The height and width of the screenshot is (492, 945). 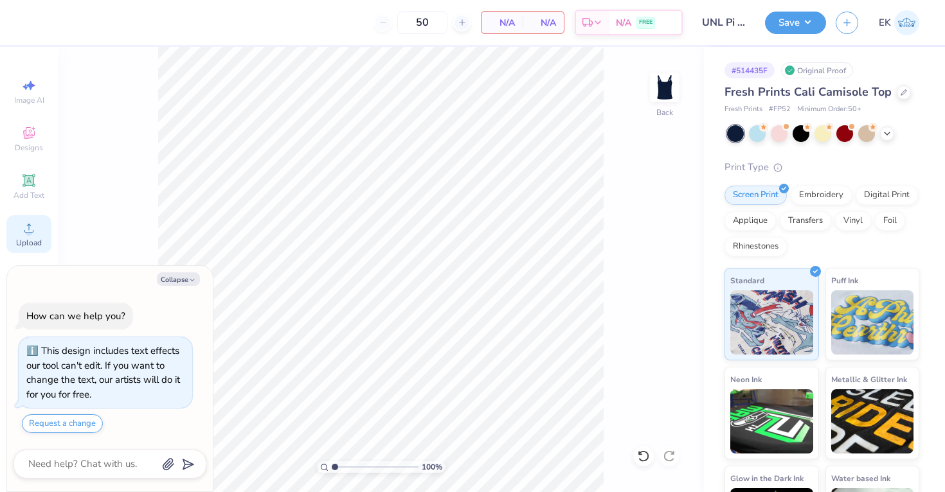 What do you see at coordinates (821, 167) in the screenshot?
I see `div: Print Type` at bounding box center [821, 167].